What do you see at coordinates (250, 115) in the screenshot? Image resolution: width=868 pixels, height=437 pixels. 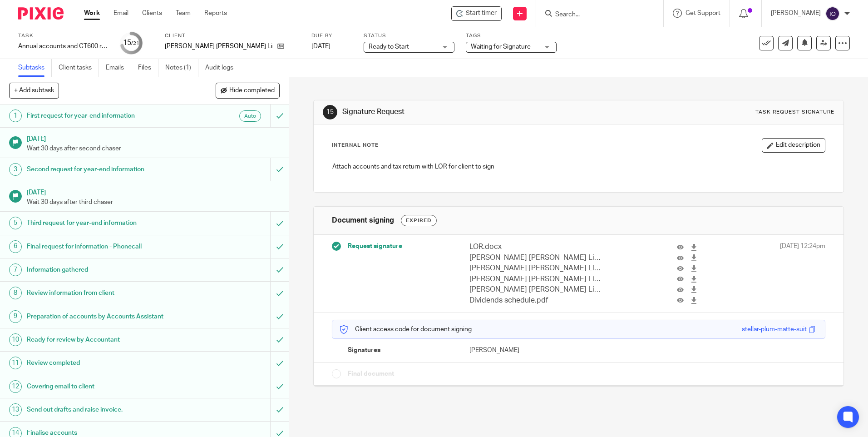 I see `div: Auto` at bounding box center [250, 115].